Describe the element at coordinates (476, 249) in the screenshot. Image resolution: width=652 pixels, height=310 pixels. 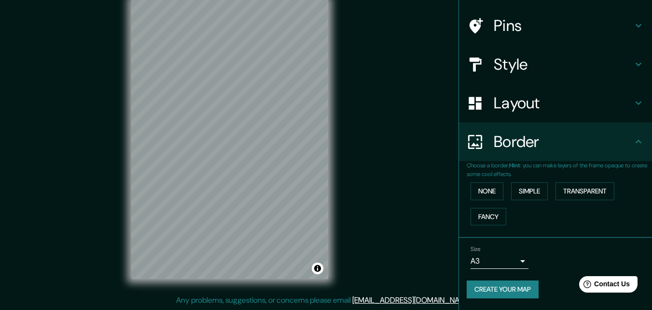
I see `label: Size` at that location.